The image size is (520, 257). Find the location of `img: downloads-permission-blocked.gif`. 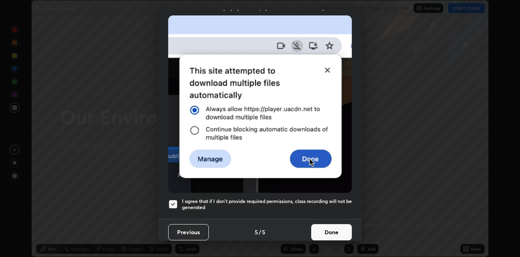

img: downloads-permission-blocked.gif is located at coordinates (260, 104).